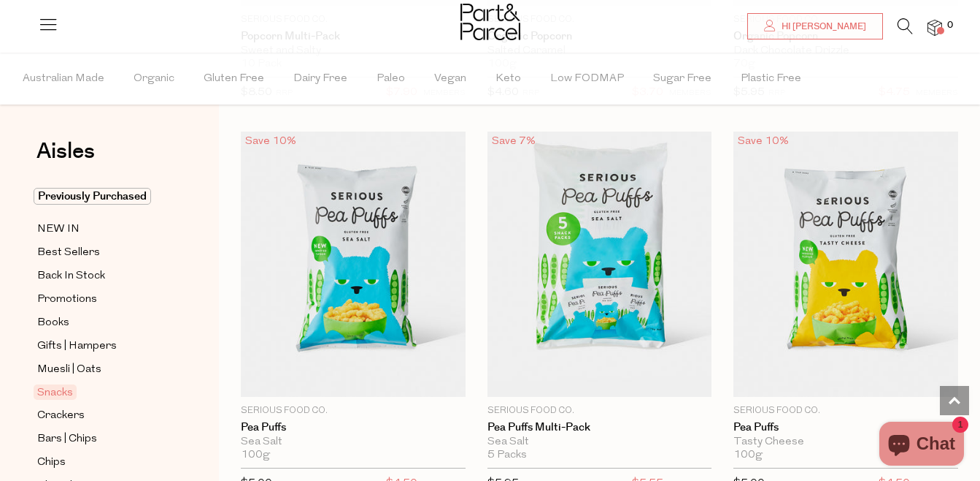 The image size is (980, 481). What do you see at coordinates (320, 79) in the screenshot?
I see `span: Dairy Free` at bounding box center [320, 79].